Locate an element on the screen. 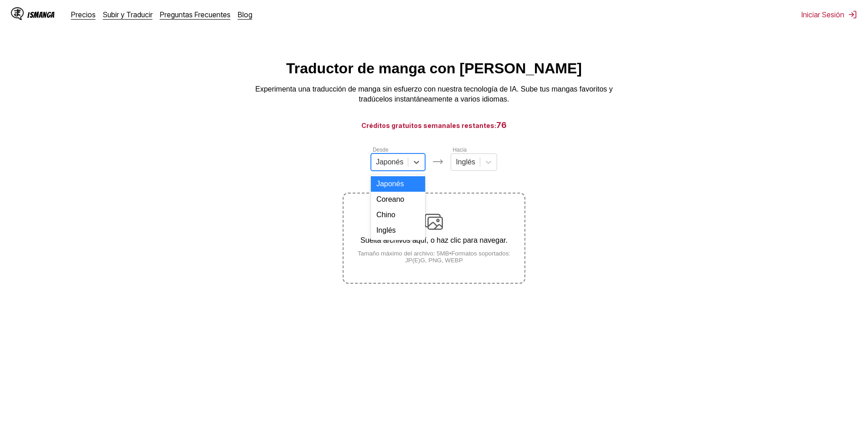  img: Sign out is located at coordinates (853, 15).